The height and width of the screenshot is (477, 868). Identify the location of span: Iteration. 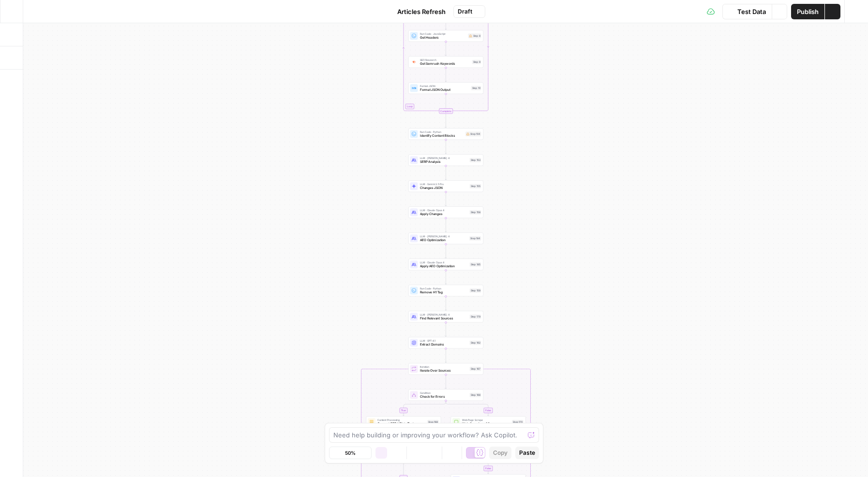
(444, 367).